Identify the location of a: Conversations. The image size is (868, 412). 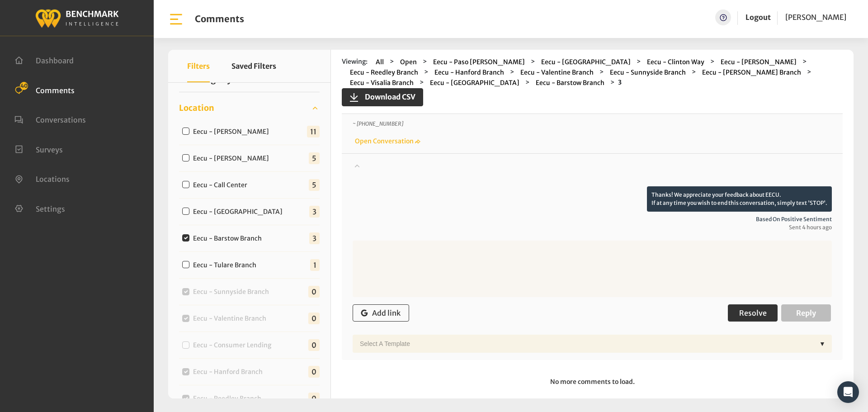
(50, 118).